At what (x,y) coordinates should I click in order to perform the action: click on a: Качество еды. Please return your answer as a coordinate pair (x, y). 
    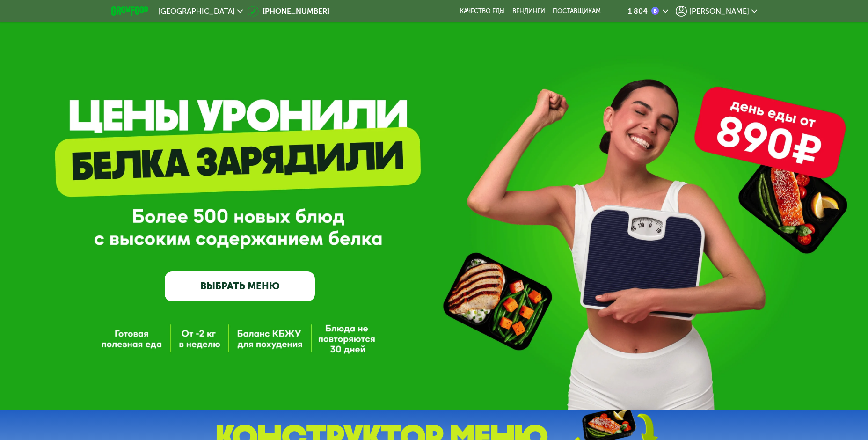
    Looking at the image, I should click on (483, 11).